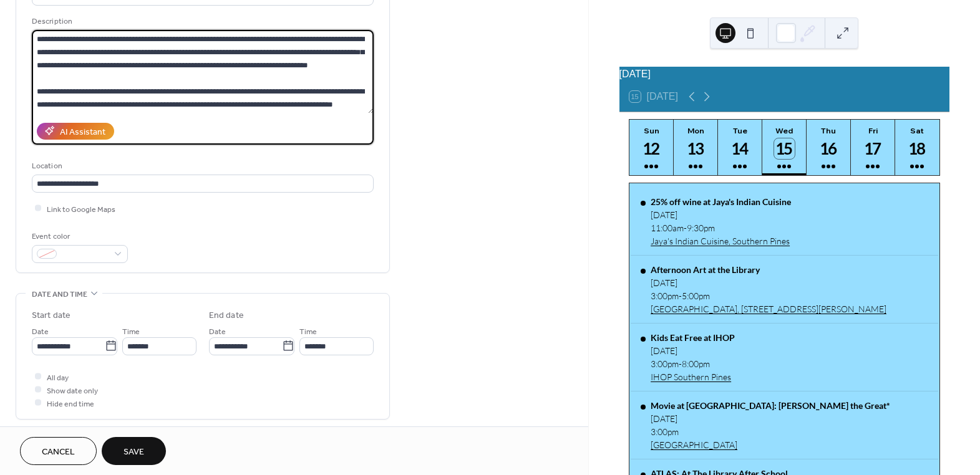 This screenshot has height=475, width=980. What do you see at coordinates (58, 452) in the screenshot?
I see `span: Cancel` at bounding box center [58, 452].